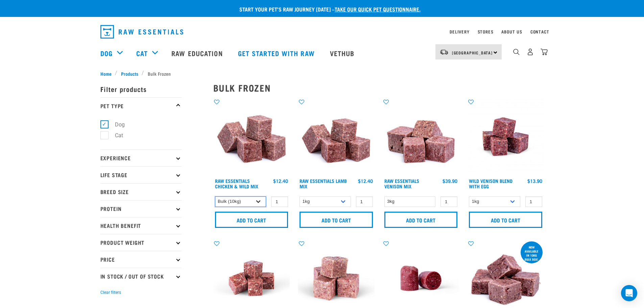  I want to click on button: Clear filters, so click(110, 292).